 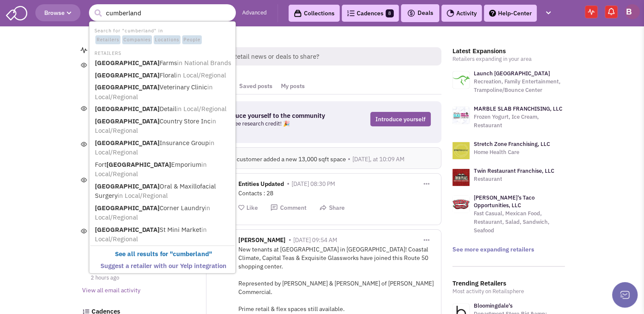 What do you see at coordinates (514, 171) in the screenshot?
I see `a: Twin Restaurant Franchise, LLC` at bounding box center [514, 171].